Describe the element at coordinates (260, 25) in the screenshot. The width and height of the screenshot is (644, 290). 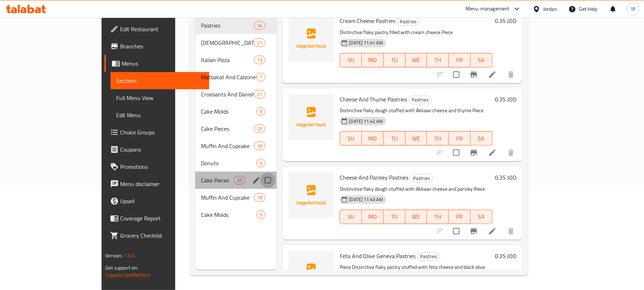
I see `span: 34` at that location.